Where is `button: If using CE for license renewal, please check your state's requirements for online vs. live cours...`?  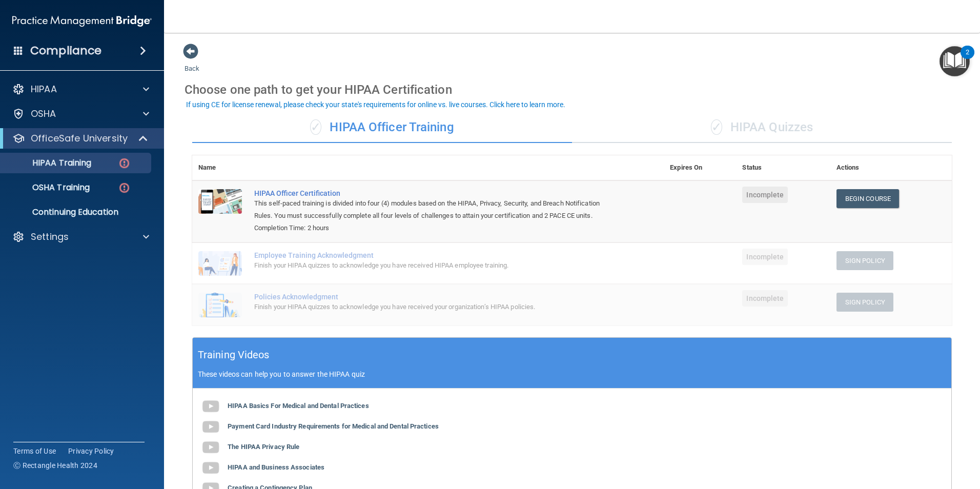
button: If using CE for license renewal, please check your state's requirements for online vs. live cours... is located at coordinates (376, 105).